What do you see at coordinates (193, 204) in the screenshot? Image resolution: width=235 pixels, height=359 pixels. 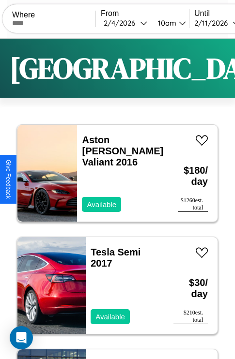 I see `div: $ 1260 est. total` at bounding box center [193, 204].